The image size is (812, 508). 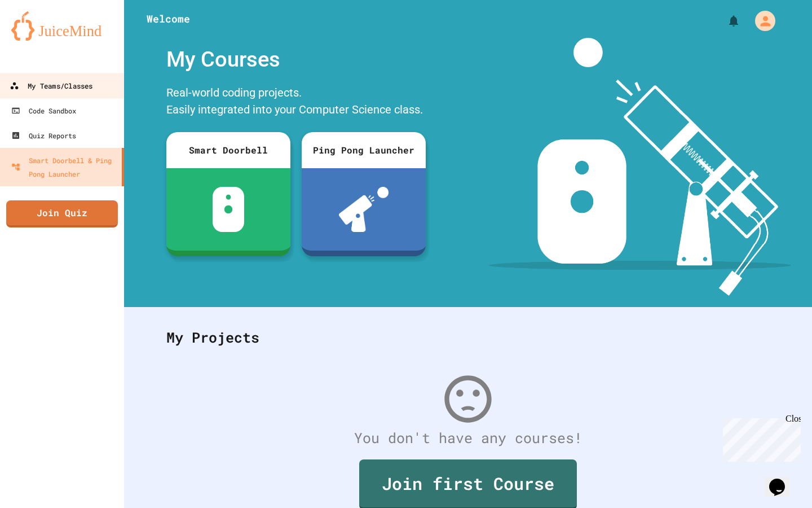 What do you see at coordinates (64, 167) in the screenshot?
I see `div: Smart Doorbell & Ping Pong Launcher` at bounding box center [64, 167].